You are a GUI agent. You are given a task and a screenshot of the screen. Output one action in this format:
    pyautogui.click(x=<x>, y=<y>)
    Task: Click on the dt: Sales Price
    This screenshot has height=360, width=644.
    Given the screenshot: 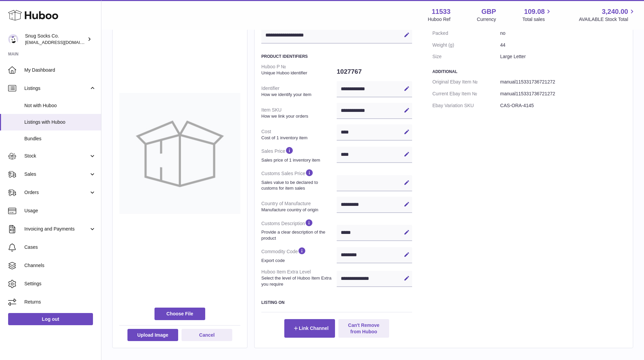 What is the action you would take?
    pyautogui.click(x=299, y=155)
    